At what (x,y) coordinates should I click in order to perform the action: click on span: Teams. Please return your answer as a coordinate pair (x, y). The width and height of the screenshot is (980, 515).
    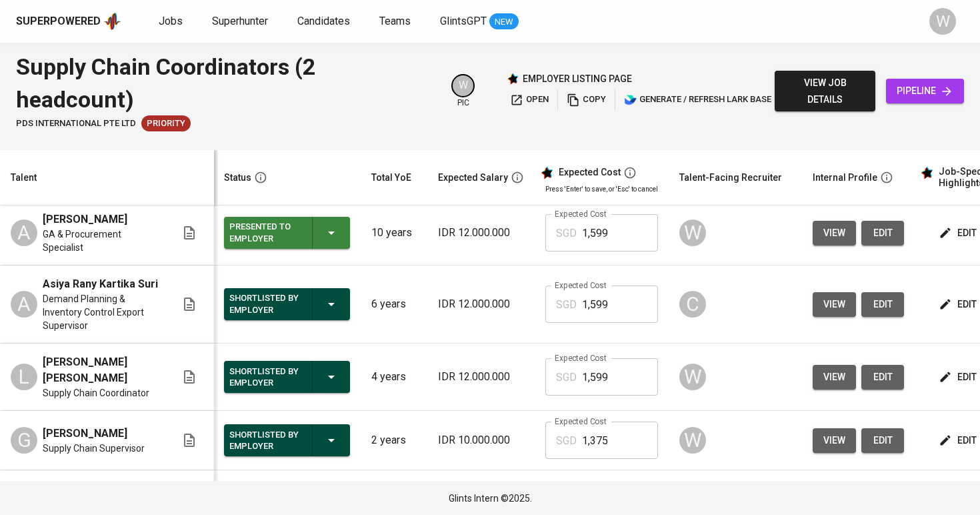
    Looking at the image, I should click on (394, 21).